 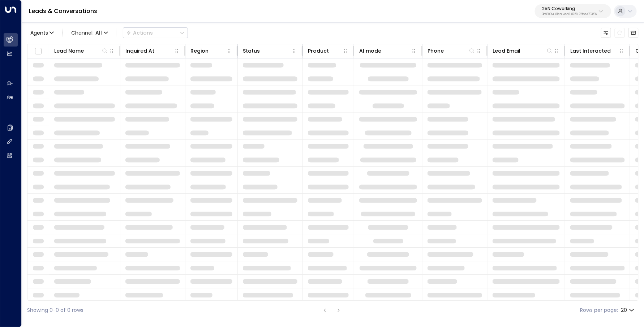 What do you see at coordinates (628, 310) in the screenshot?
I see `div: 20` at bounding box center [628, 310].